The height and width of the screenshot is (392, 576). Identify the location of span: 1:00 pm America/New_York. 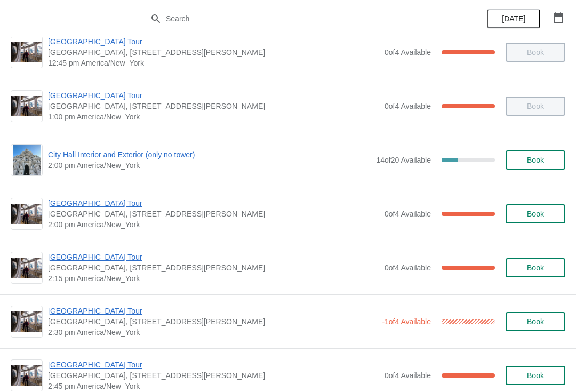
(213, 117).